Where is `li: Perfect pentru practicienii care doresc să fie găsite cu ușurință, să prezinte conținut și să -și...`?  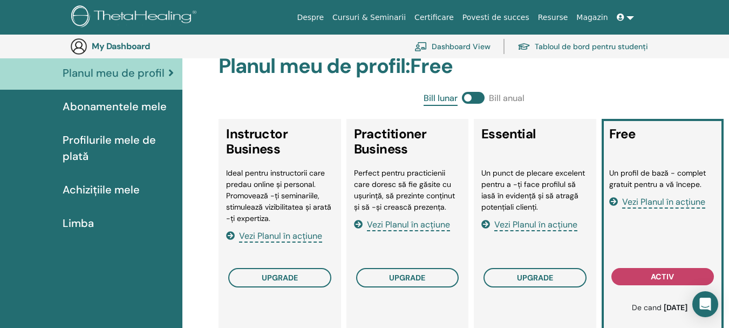 li: Perfect pentru practicienii care doresc să fie găsite cu ușurință, să prezinte conținut și să -și... is located at coordinates (407, 190).